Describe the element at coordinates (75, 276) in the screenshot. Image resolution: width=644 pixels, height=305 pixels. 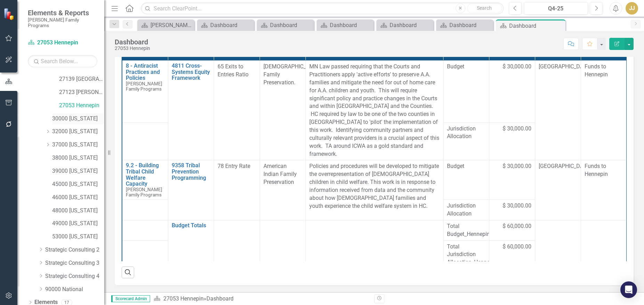
I see `a: Strategic Consulting 4` at that location.